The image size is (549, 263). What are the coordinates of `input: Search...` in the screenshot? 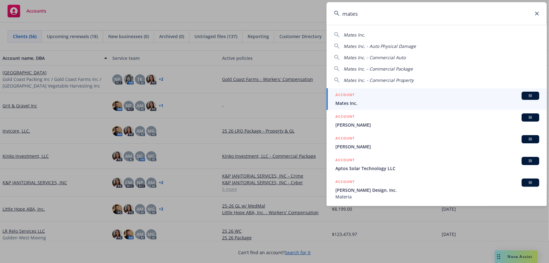 It's located at (437, 14).